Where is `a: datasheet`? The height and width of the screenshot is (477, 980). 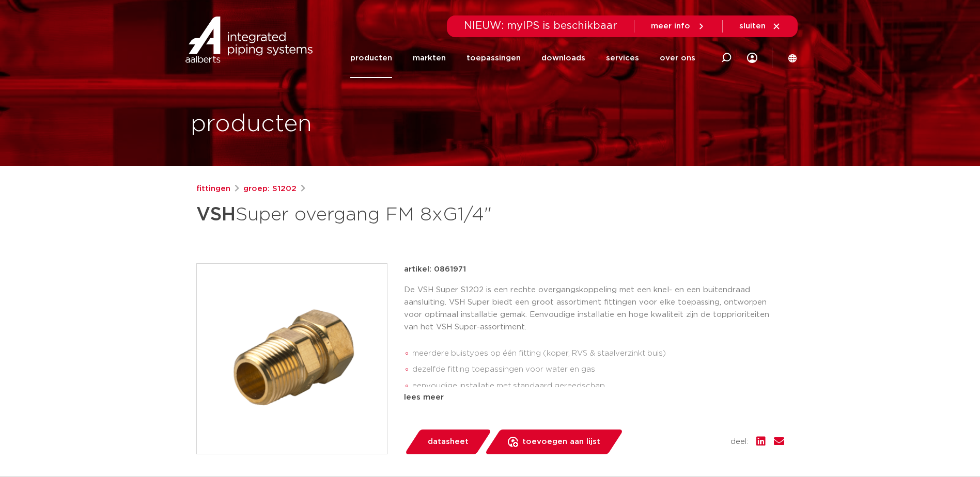
a: datasheet is located at coordinates (448, 442).